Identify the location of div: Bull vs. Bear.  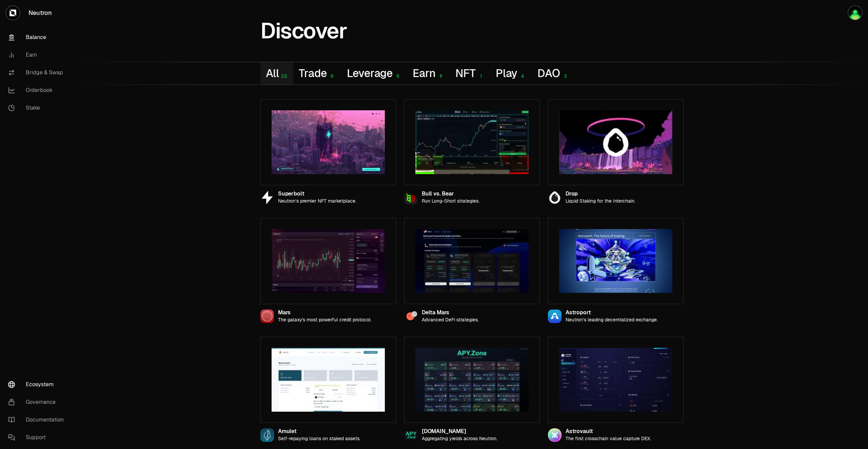
(451, 194).